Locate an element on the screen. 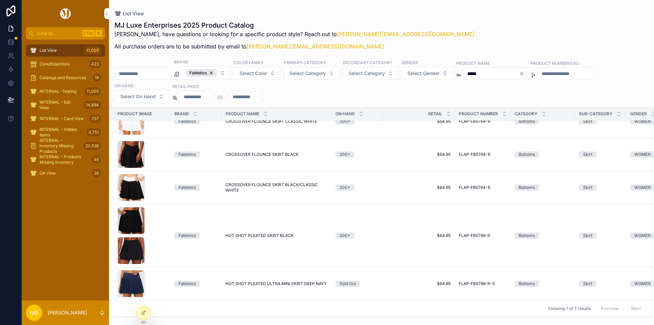 Image resolution: width=654 pixels, height=325 pixels. div: 757 is located at coordinates (95, 119).